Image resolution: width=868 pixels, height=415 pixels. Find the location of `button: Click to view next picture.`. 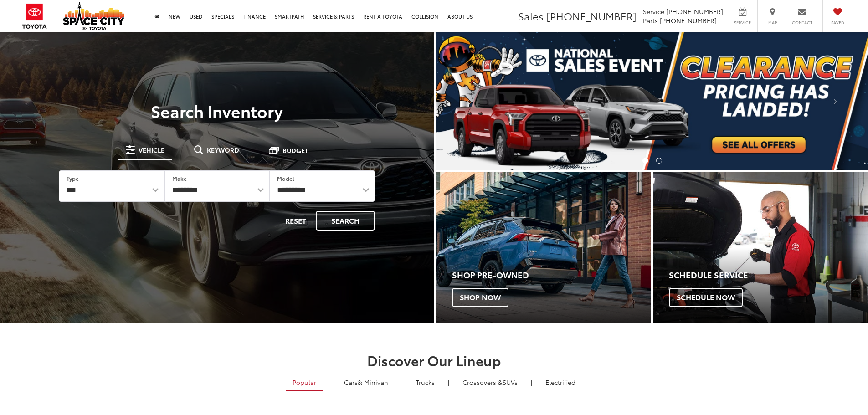

button: Click to view next picture. is located at coordinates (836, 101).